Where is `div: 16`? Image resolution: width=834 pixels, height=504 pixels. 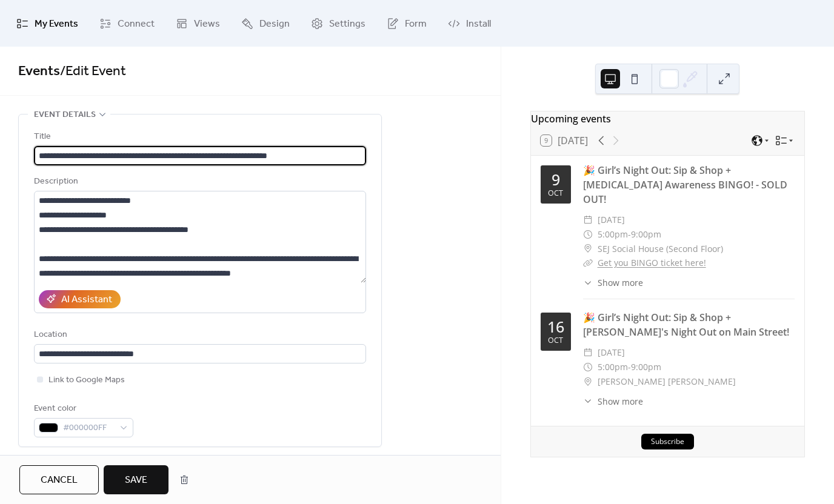
div: 16 is located at coordinates (555, 326).